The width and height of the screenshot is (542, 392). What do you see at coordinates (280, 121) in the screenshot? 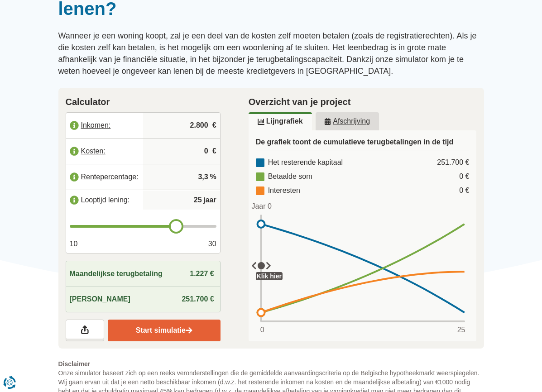
I see `u: Lijngrafiek` at bounding box center [280, 121].